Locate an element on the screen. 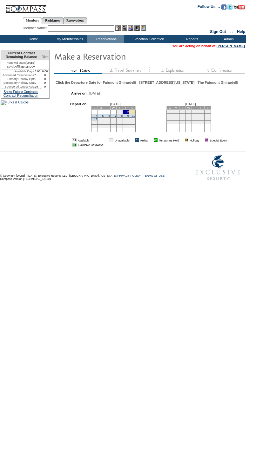  td: 19 is located at coordinates (195, 118).